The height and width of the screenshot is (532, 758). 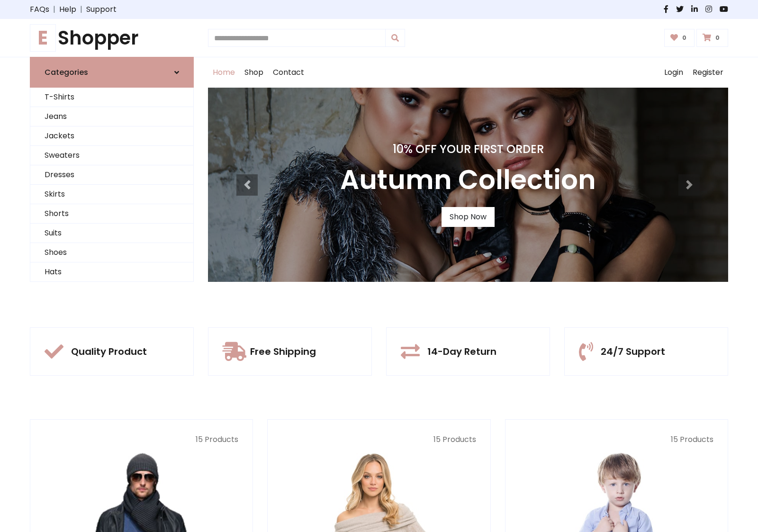 What do you see at coordinates (112, 136) in the screenshot?
I see `a: Jackets` at bounding box center [112, 136].